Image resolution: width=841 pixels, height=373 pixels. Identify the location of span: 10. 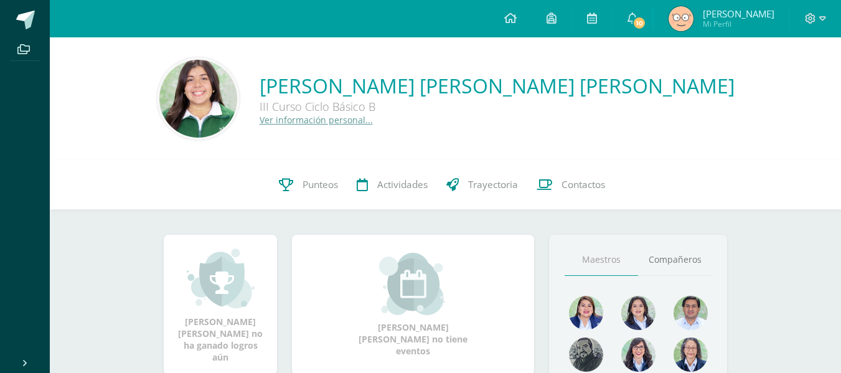
(639, 23).